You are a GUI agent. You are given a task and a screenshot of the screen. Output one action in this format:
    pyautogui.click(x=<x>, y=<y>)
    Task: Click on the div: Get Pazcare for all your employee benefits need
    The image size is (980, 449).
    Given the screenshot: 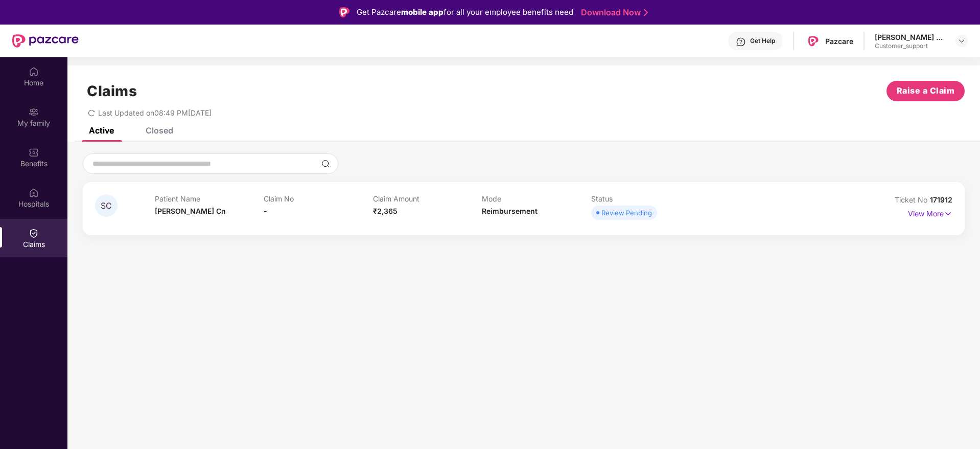 What is the action you would take?
    pyautogui.click(x=465, y=13)
    